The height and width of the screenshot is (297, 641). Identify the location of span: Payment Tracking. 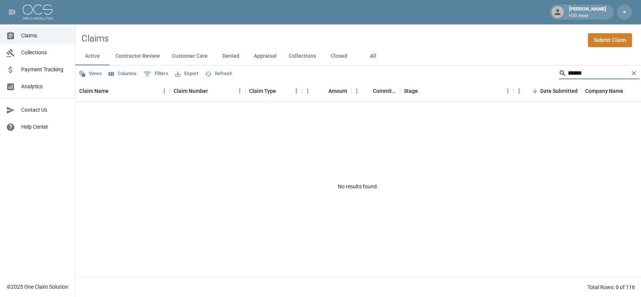
(45, 69).